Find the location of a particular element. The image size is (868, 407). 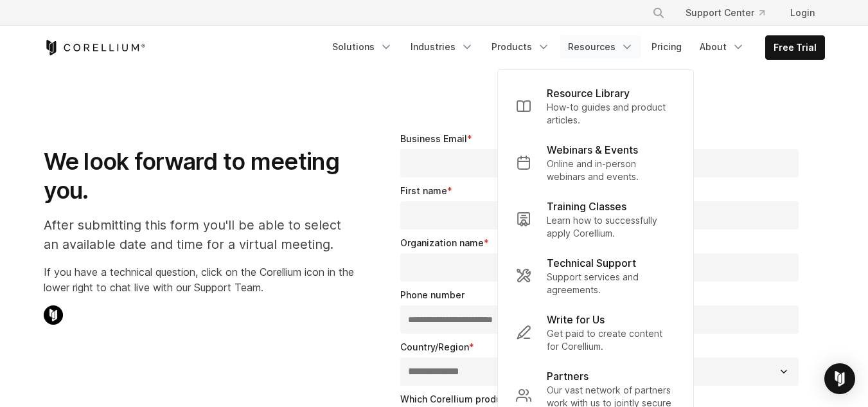

span: First name is located at coordinates (423, 190).